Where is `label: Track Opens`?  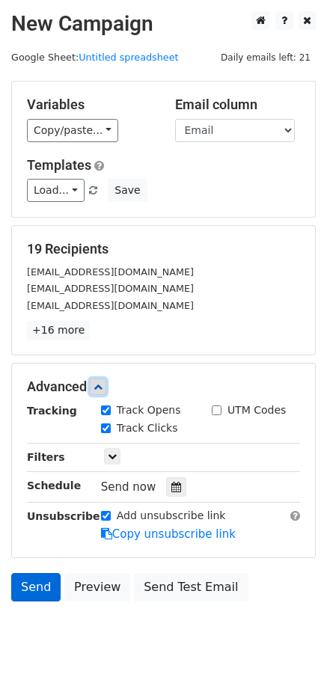 label: Track Opens is located at coordinates (149, 410).